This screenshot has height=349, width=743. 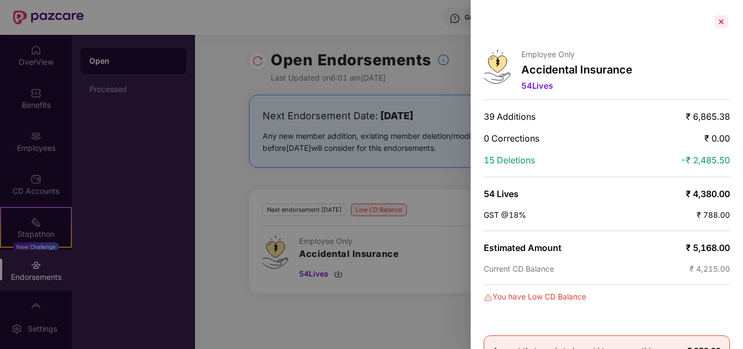 What do you see at coordinates (519, 269) in the screenshot?
I see `span: Current CD Balance` at bounding box center [519, 269].